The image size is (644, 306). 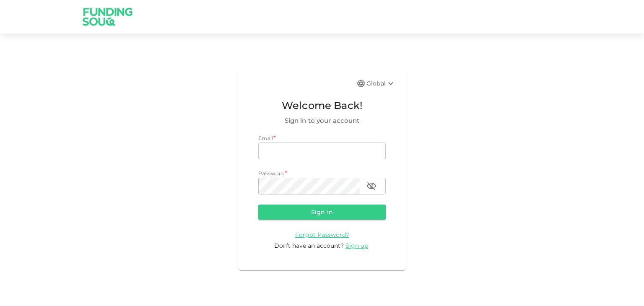 I want to click on div: email, so click(x=322, y=151).